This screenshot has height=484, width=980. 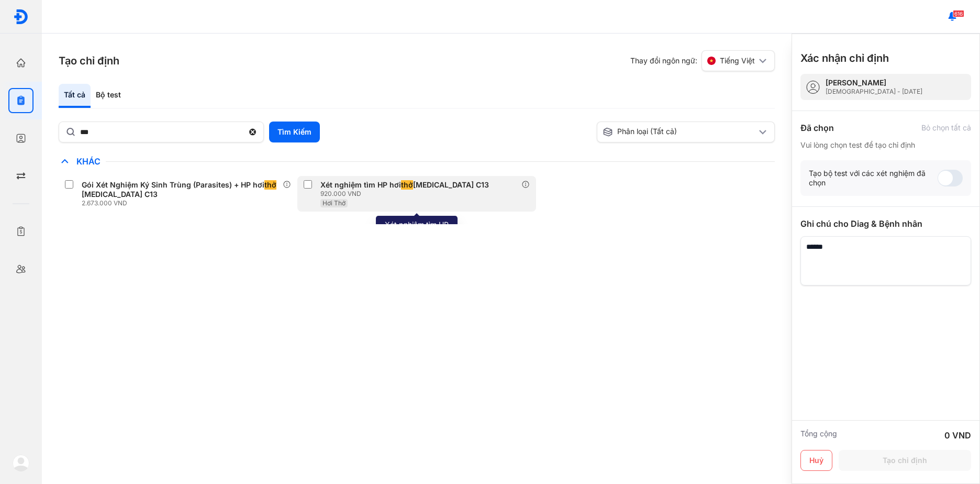 What do you see at coordinates (946, 127) in the screenshot?
I see `div: Bỏ chọn tất cả` at bounding box center [946, 127].